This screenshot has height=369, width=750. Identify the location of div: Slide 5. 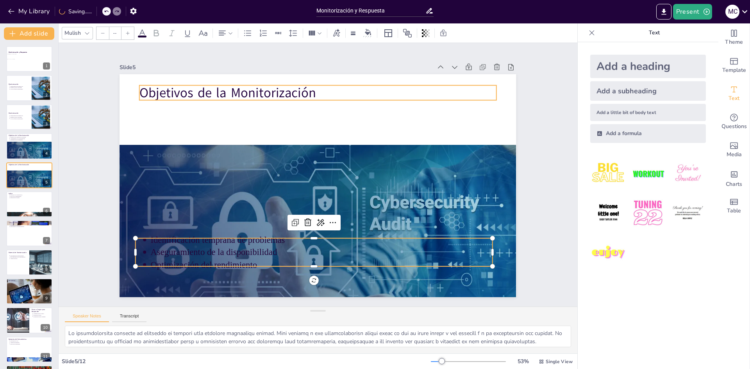
(206, 146).